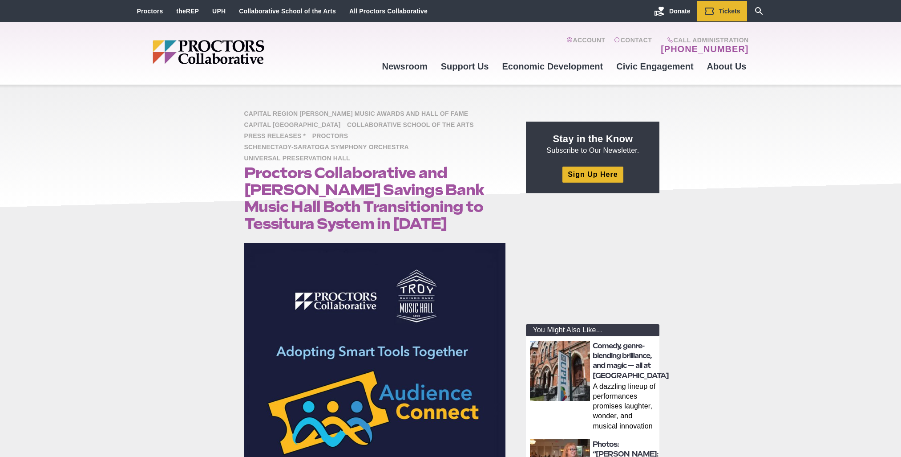 This screenshot has height=457, width=901. I want to click on a: All Proctors Collaborative, so click(389, 11).